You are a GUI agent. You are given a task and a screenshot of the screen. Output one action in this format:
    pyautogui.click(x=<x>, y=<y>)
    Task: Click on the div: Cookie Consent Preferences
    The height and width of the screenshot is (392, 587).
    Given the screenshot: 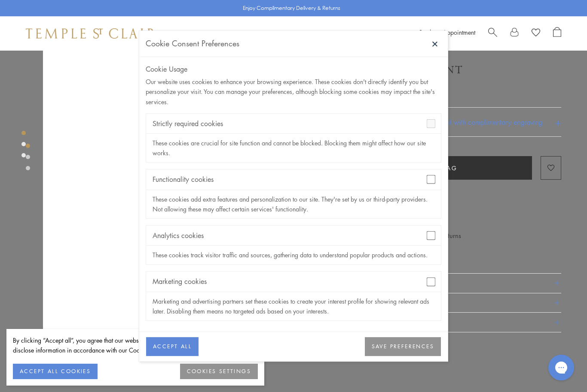 What is the action you would take?
    pyautogui.click(x=193, y=44)
    